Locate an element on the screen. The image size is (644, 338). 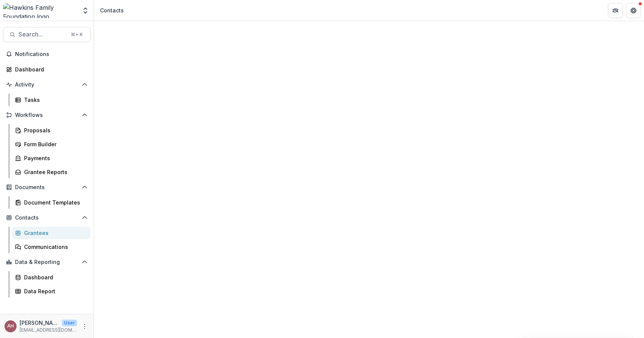
button: Open Data & Reporting is located at coordinates (47, 262).